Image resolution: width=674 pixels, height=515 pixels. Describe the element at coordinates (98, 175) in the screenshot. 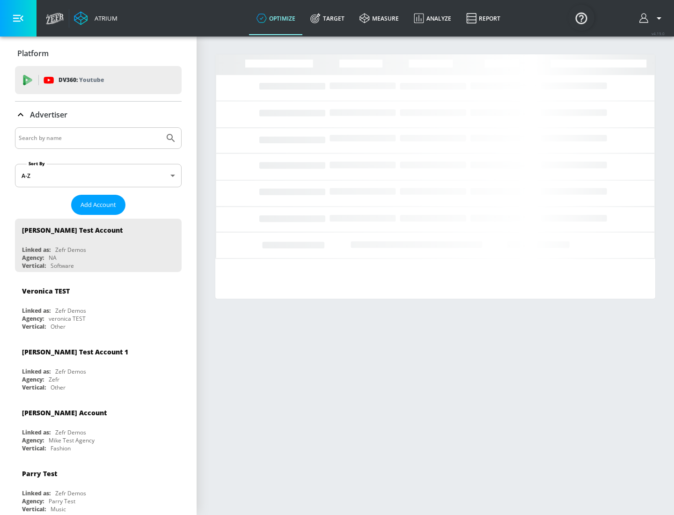

I see `div: A-Z` at that location.